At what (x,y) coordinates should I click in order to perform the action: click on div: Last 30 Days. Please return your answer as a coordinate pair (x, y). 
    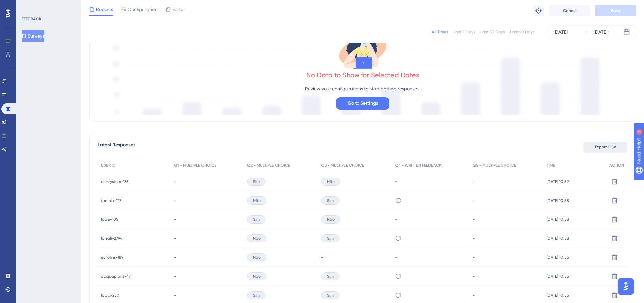
    Looking at the image, I should click on (493, 32).